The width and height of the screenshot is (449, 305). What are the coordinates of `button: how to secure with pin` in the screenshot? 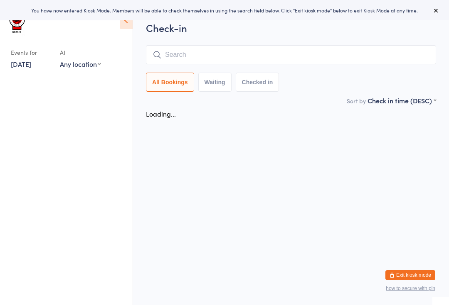 It's located at (410, 289).